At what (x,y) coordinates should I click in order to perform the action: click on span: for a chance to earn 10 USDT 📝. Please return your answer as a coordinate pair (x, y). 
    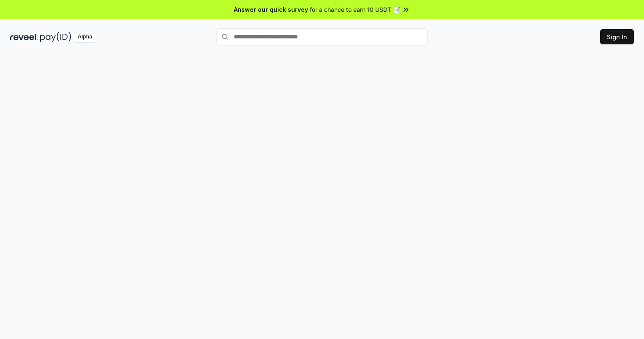
    Looking at the image, I should click on (355, 9).